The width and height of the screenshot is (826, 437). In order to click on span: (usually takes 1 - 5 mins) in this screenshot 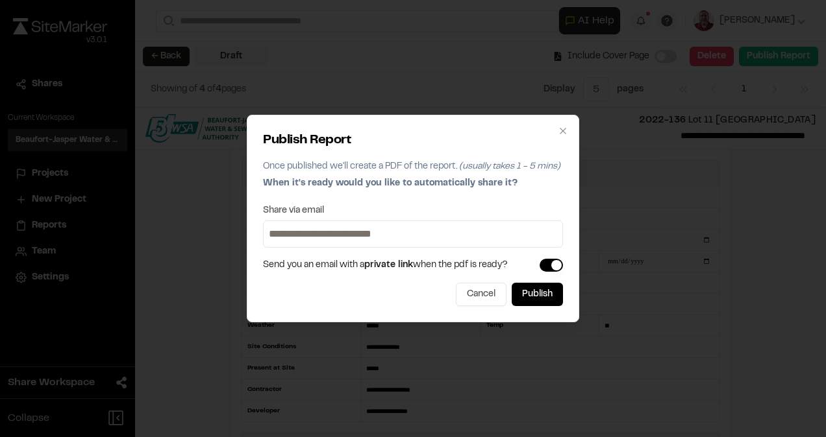, I will do `click(509, 167)`.